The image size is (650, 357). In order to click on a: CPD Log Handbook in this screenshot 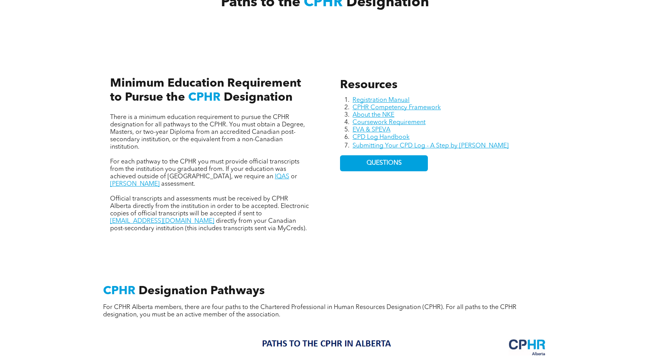, I will do `click(381, 137)`.